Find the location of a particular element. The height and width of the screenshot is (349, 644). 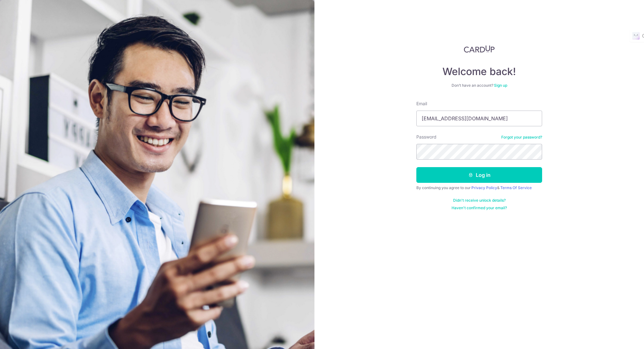

a: Terms Of Service is located at coordinates (516, 188).